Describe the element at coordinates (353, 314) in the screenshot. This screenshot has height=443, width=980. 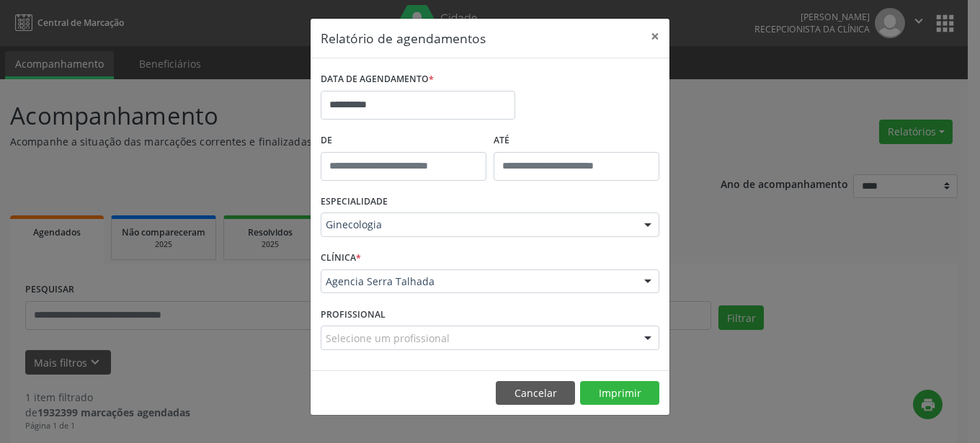
I see `label: PROFISSIONAL` at that location.